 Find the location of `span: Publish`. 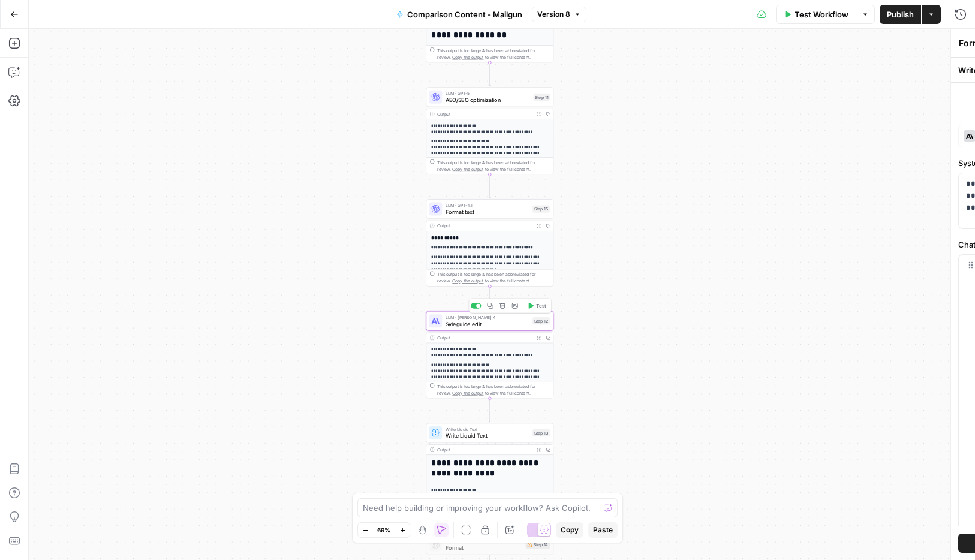

span: Publish is located at coordinates (900, 14).